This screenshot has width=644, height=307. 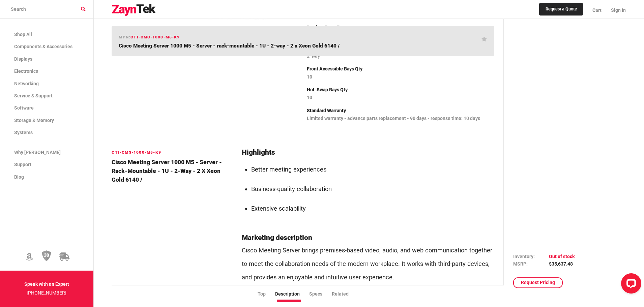 I want to click on span: Systems, so click(x=23, y=132).